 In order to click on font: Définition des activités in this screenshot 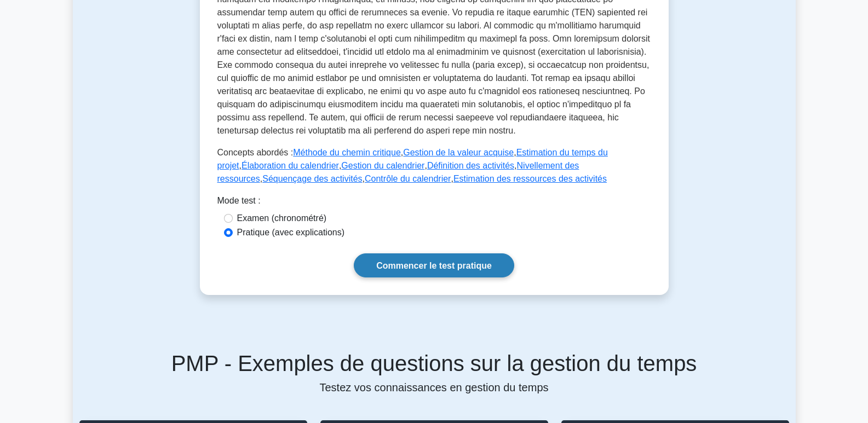, I will do `click(470, 165)`.